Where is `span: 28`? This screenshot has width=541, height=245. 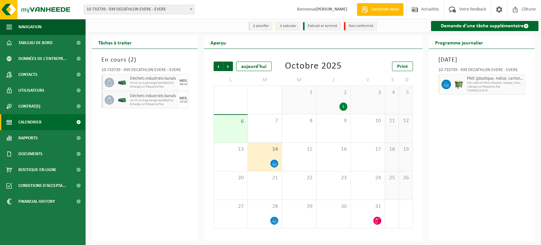 span: 28 is located at coordinates (265, 206).